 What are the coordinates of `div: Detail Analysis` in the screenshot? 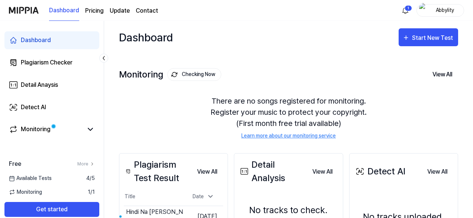 It's located at (272, 171).